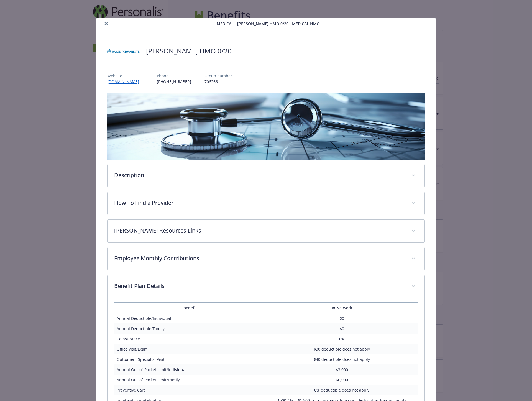 The width and height of the screenshot is (532, 401). I want to click on img: banner, so click(266, 126).